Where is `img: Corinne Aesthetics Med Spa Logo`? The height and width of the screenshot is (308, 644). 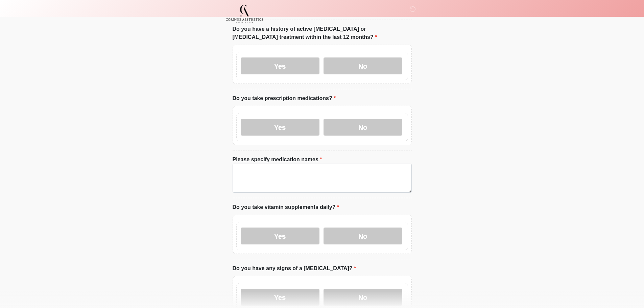 img: Corinne Aesthetics Med Spa Logo is located at coordinates (244, 14).